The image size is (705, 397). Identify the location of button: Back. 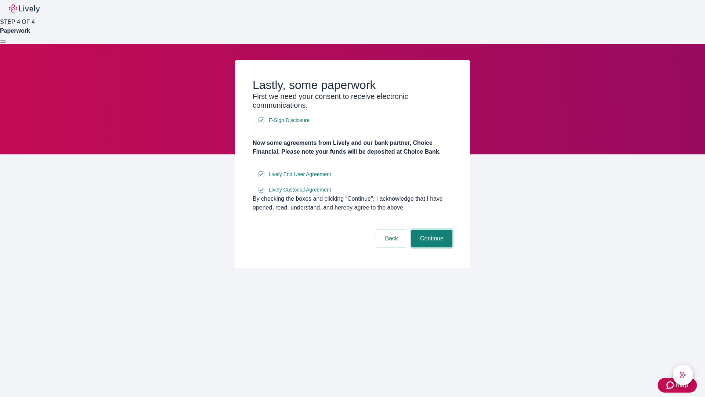
(392, 238).